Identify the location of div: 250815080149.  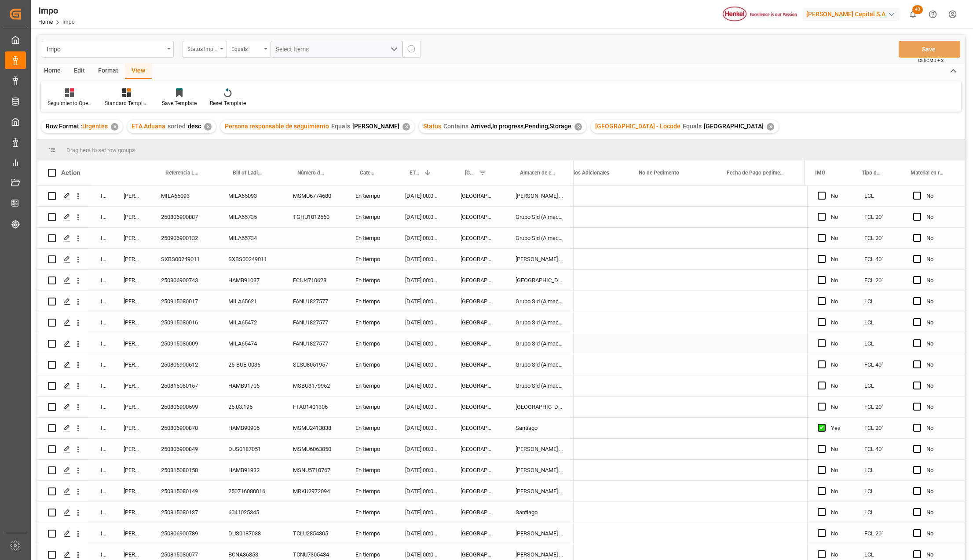
(184, 491).